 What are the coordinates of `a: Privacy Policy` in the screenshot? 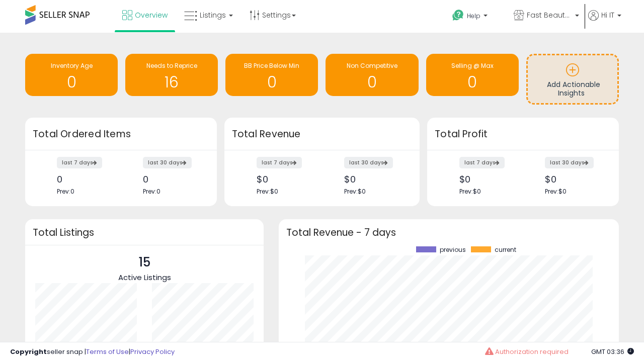 It's located at (153, 352).